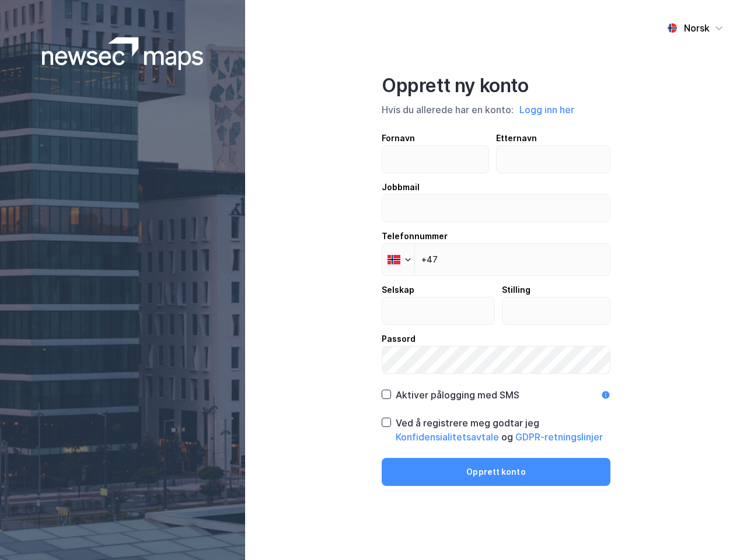 Image resolution: width=747 pixels, height=560 pixels. What do you see at coordinates (718, 532) in the screenshot?
I see `div: Chat Widget` at bounding box center [718, 532].